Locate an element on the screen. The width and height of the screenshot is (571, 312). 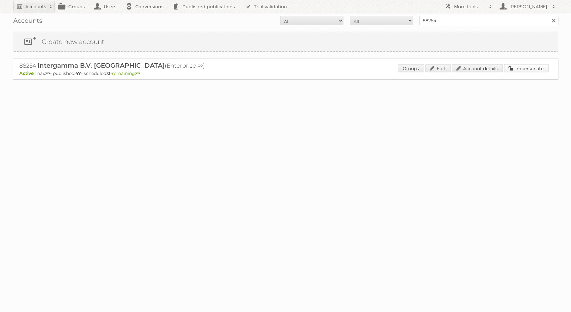
a: Account details is located at coordinates (477, 68).